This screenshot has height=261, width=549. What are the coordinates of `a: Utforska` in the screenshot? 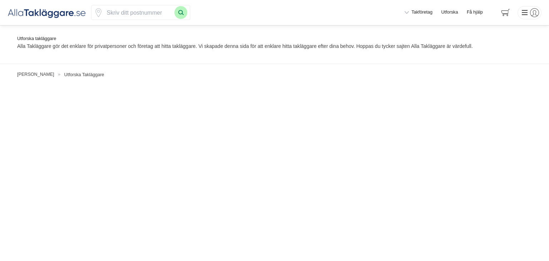 It's located at (449, 13).